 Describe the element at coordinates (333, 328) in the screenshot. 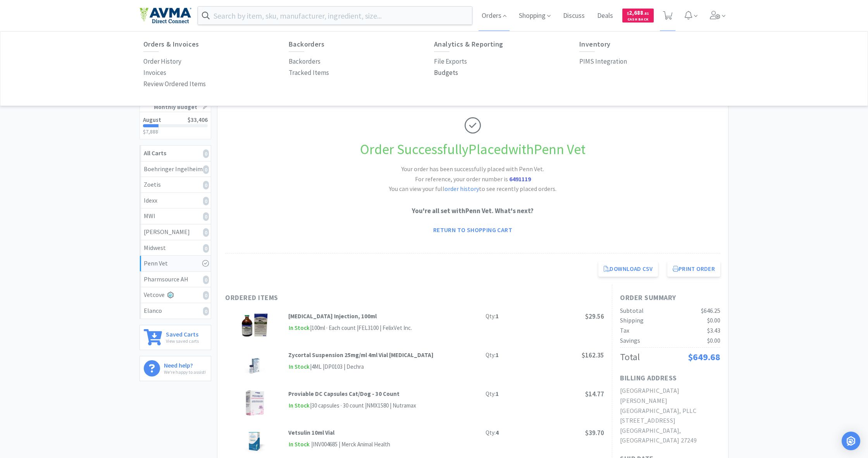

I see `span: | 100ml · Each count` at that location.